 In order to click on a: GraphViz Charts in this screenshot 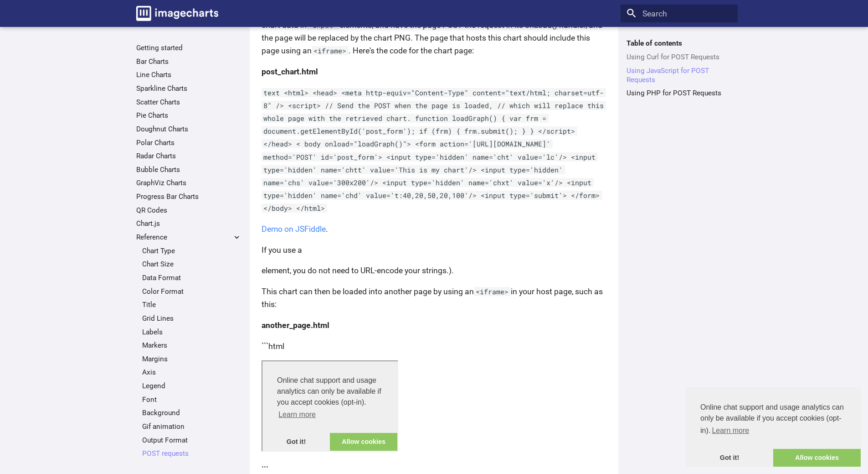, I will do `click(188, 183)`.